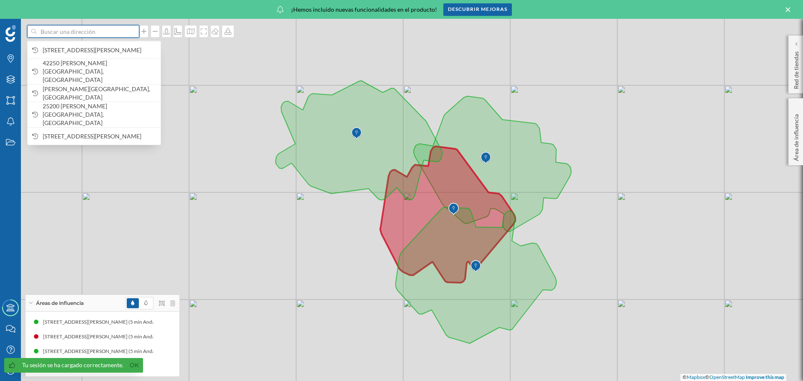  I want to click on a: Improve this map, so click(765, 377).